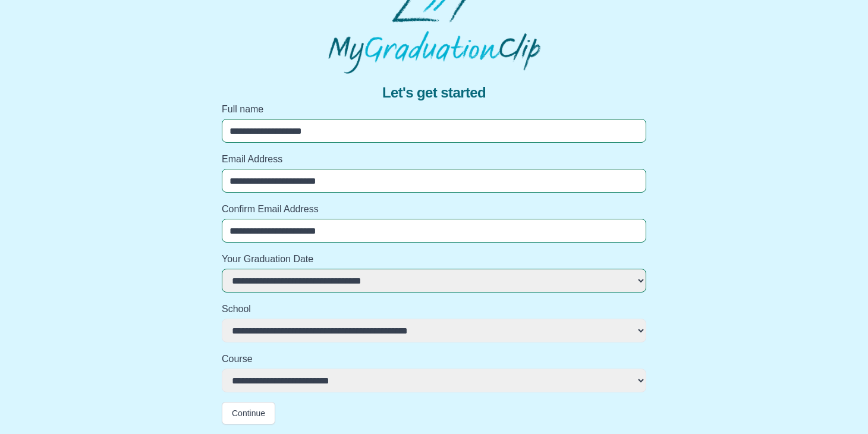  I want to click on label: Full name, so click(434, 110).